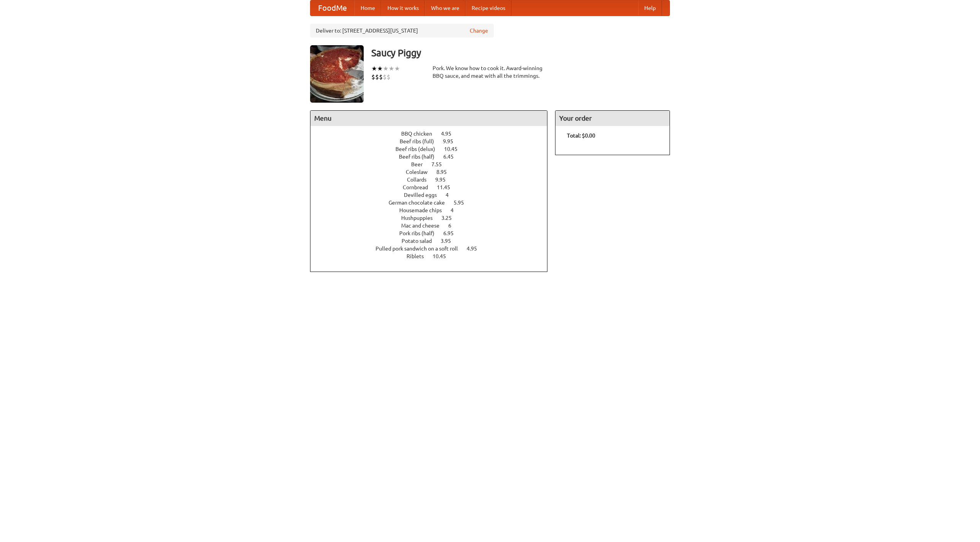  I want to click on span: 6.95, so click(452, 233).